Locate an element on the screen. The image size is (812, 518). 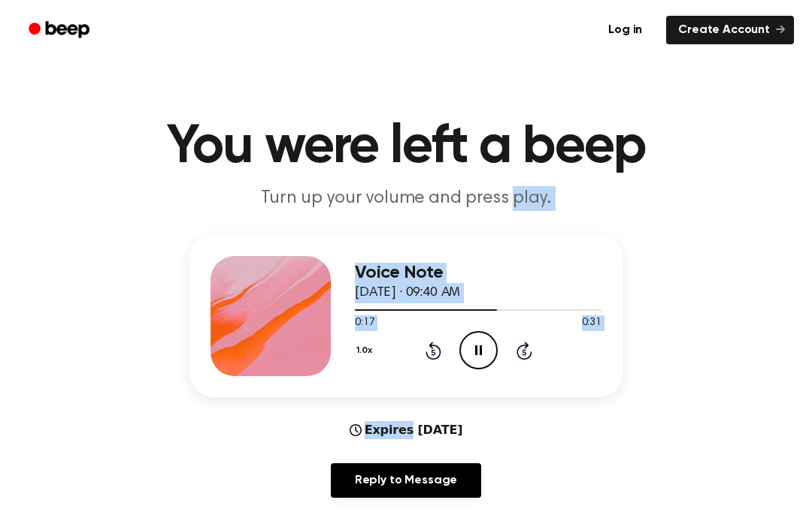
button: 1.0x is located at coordinates (367, 351).